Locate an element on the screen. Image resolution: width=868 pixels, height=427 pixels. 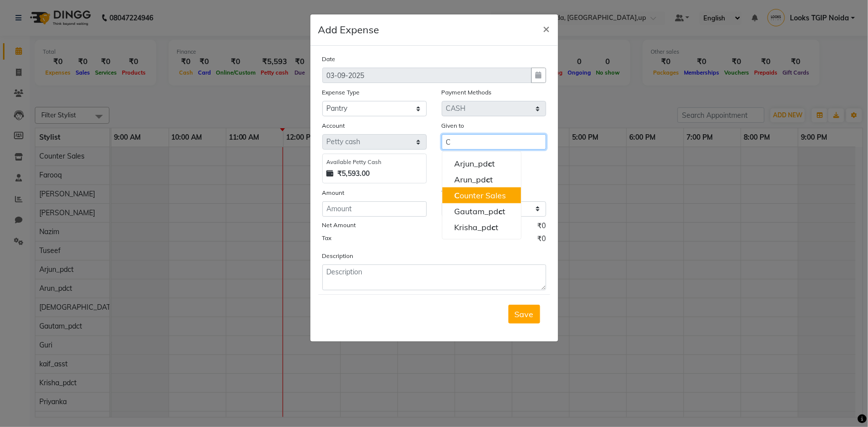
label: Net Amount is located at coordinates (339, 225).